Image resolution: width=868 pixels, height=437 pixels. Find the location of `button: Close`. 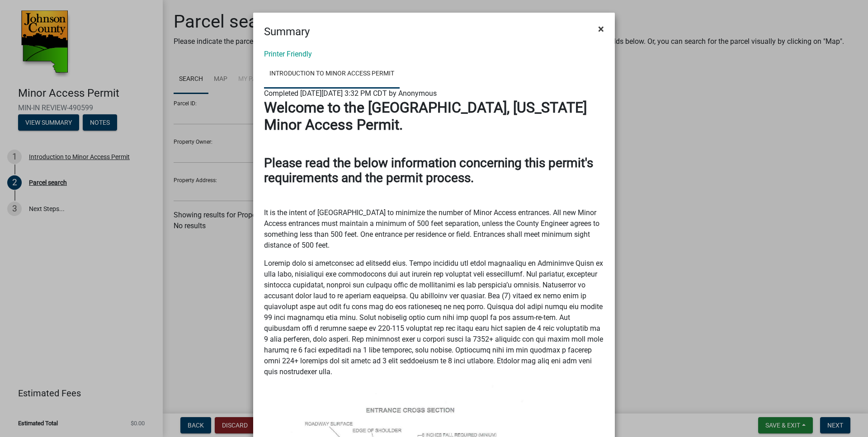

button: Close is located at coordinates (601, 29).